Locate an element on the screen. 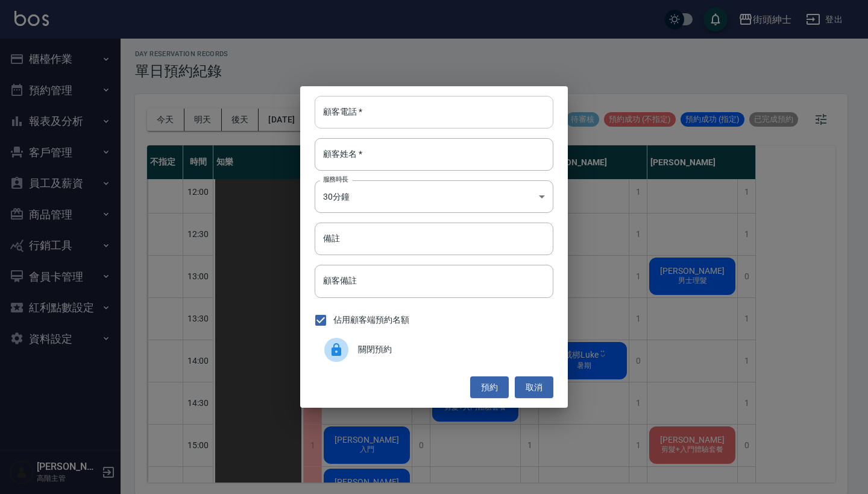 The height and width of the screenshot is (494, 868). div: 30分鐘 is located at coordinates (434, 197).